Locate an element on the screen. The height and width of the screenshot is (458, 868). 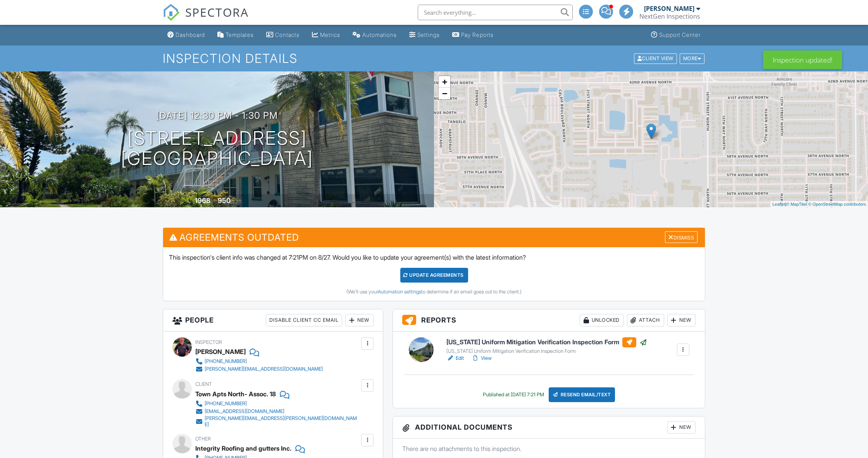
span: Built is located at coordinates (190, 201).